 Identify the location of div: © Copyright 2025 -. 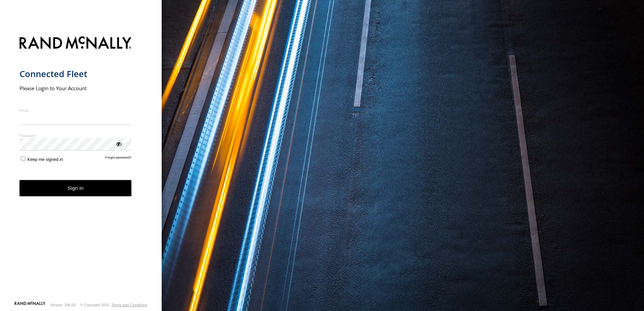
(114, 305).